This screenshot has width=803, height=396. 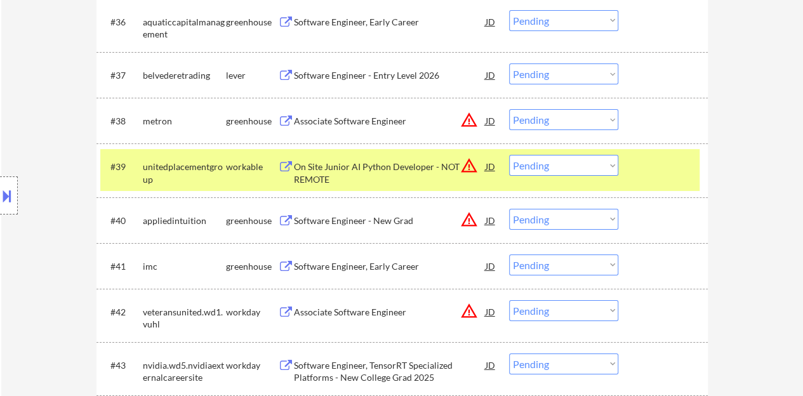 What do you see at coordinates (121, 76) in the screenshot?
I see `div: #37` at bounding box center [121, 76].